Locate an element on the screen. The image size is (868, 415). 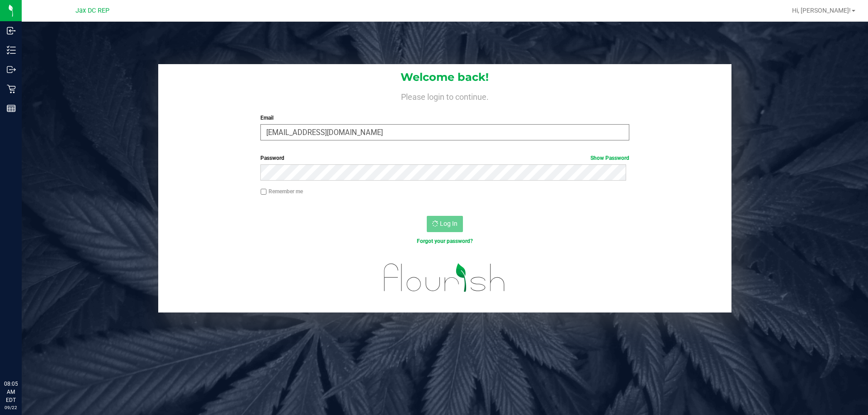
inline-svg: Retail is located at coordinates (11, 89).